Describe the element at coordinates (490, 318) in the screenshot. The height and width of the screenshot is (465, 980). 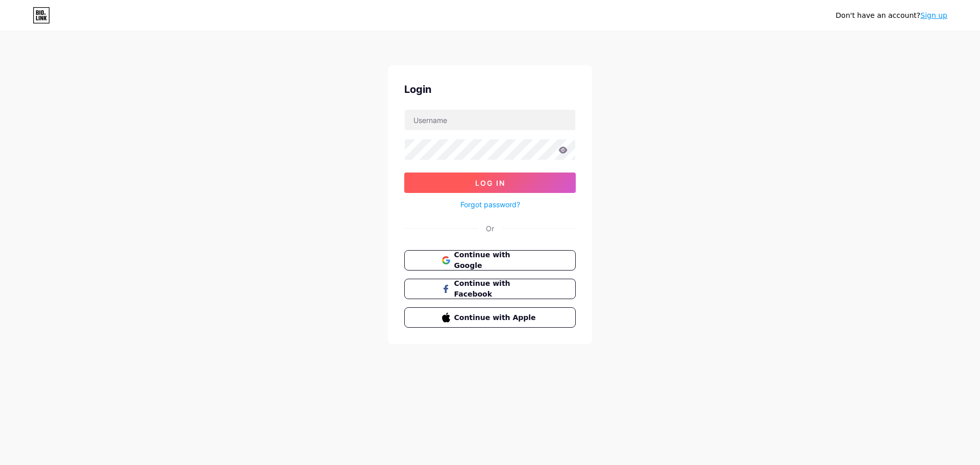
I see `button: Continue with Apple` at that location.